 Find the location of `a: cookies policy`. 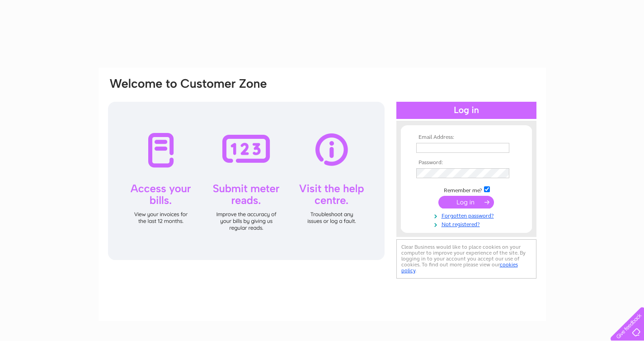

a: cookies policy is located at coordinates (459, 267).